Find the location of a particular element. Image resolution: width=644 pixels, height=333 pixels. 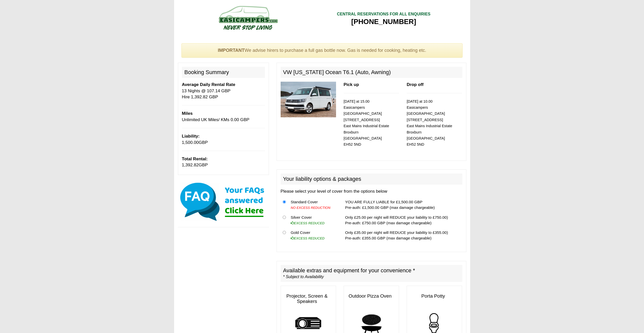

b: Pick up is located at coordinates (351, 84).